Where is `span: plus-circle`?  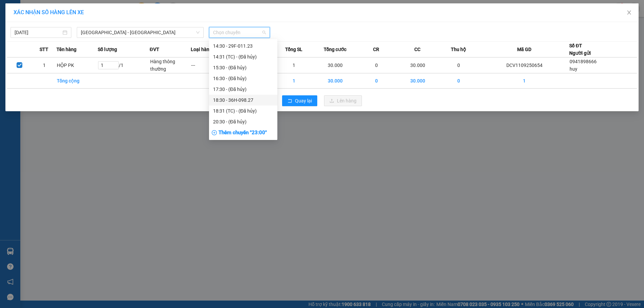
span: plus-circle is located at coordinates (214, 133).